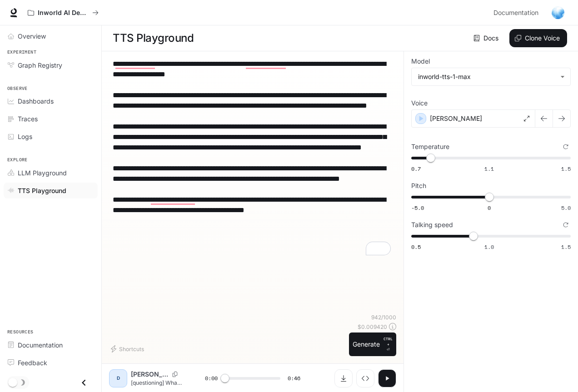 This screenshot has height=392, width=578. What do you see at coordinates (42, 172) in the screenshot?
I see `span: LLM Playground` at bounding box center [42, 172].